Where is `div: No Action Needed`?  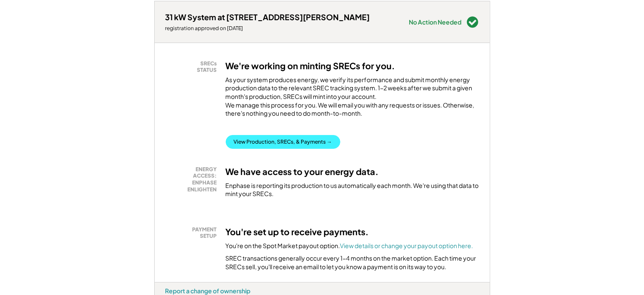
div: No Action Needed is located at coordinates (435, 22).